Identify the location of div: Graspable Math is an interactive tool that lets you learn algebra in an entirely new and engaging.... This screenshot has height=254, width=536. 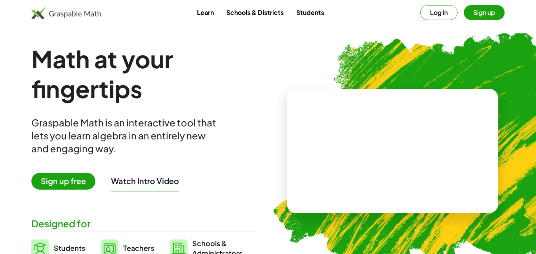
(126, 135).